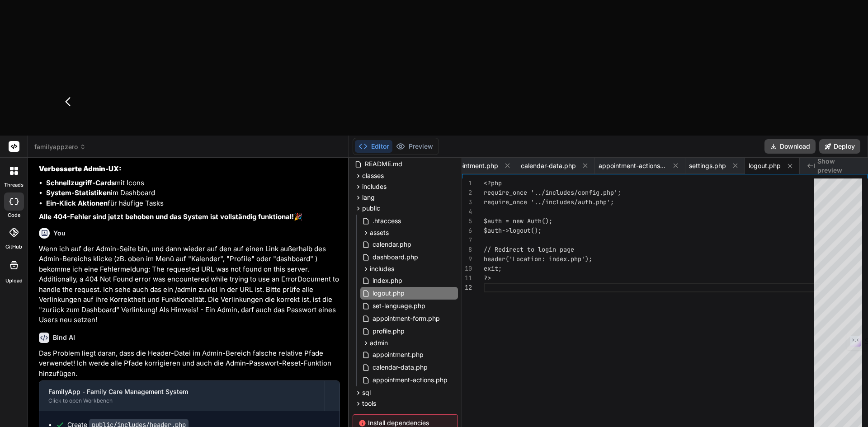 This screenshot has height=427, width=868. I want to click on strong: Schnellzugriff-Cards, so click(81, 183).